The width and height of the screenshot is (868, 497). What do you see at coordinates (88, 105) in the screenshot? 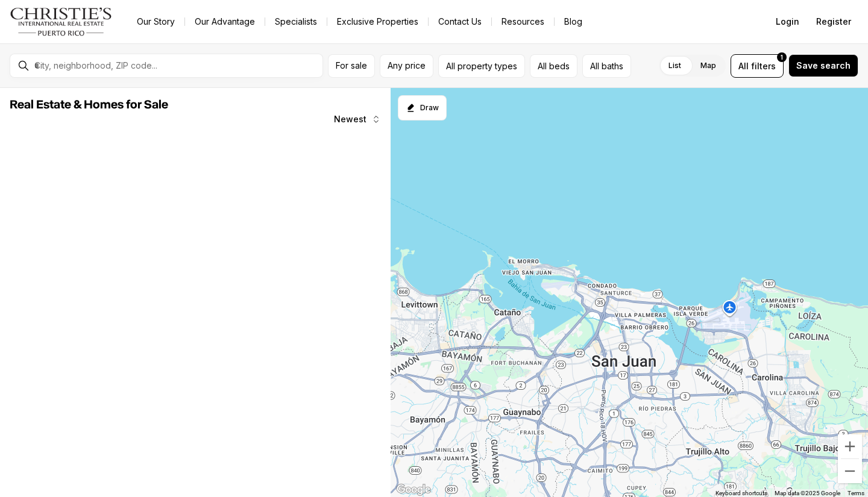
I see `span: Real Estate & Homes for Sale` at bounding box center [88, 105].